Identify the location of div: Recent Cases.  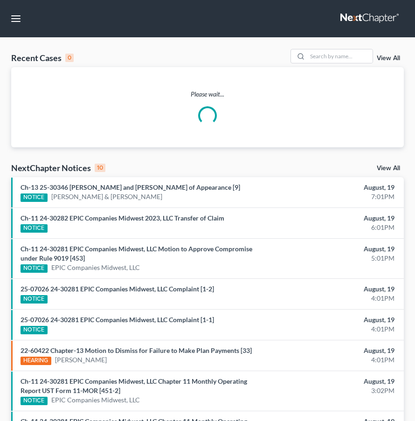
(42, 58).